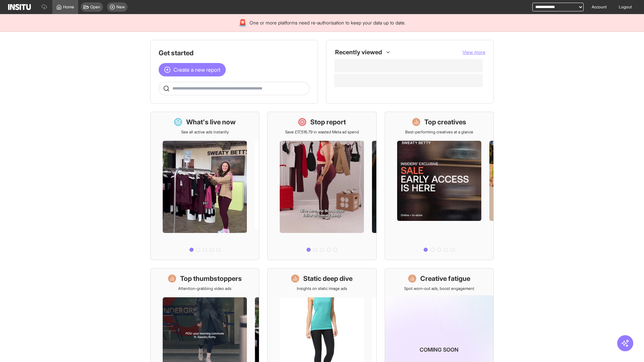 Image resolution: width=644 pixels, height=362 pixels. Describe the element at coordinates (192, 70) in the screenshot. I see `button: Create a new report` at that location.